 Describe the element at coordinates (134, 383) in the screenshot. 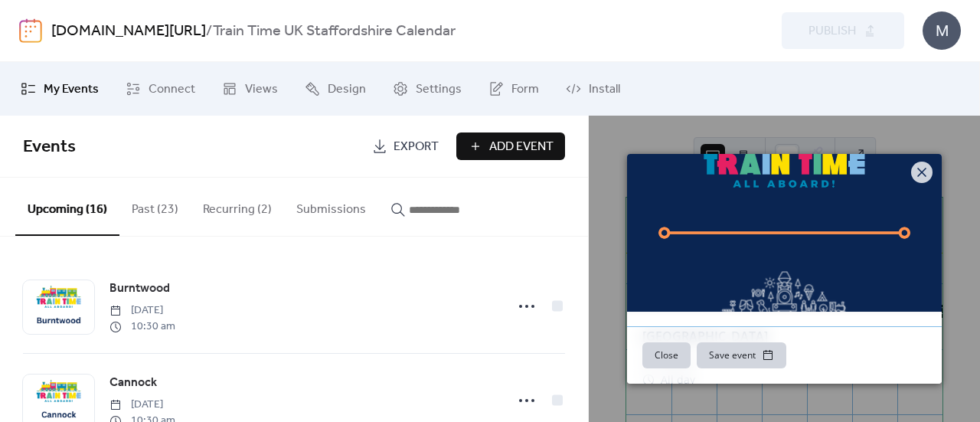

I see `a: Cannock` at that location.